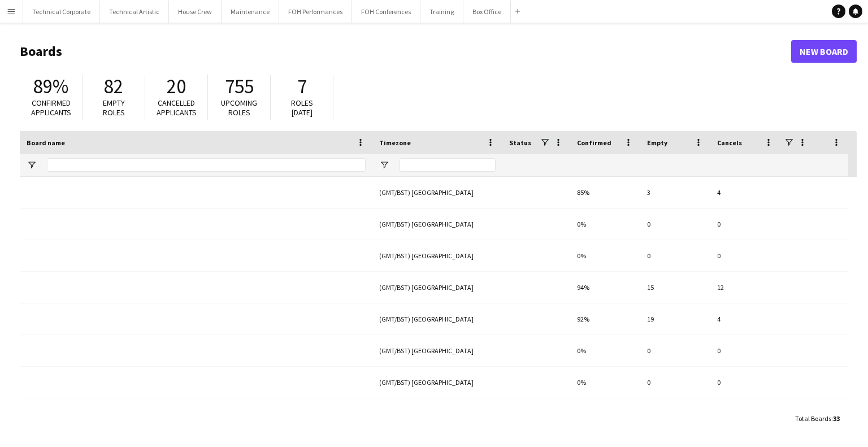  I want to click on div: 51%, so click(605, 413).